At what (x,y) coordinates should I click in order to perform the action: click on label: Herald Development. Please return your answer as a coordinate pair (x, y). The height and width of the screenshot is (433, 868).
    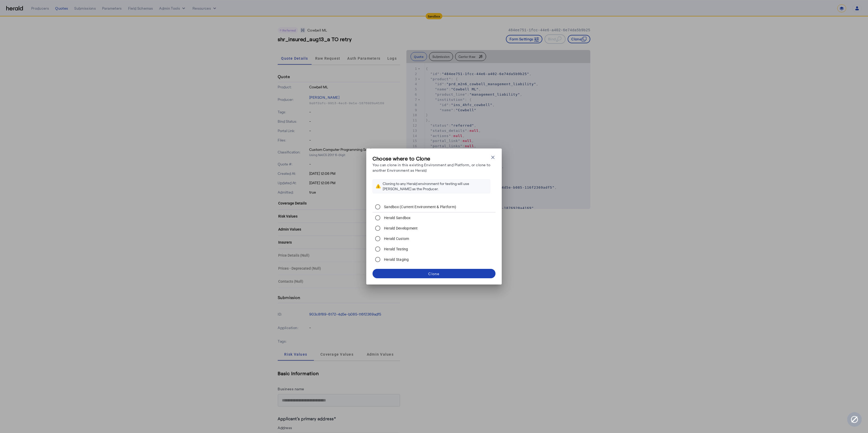
    Looking at the image, I should click on (400, 228).